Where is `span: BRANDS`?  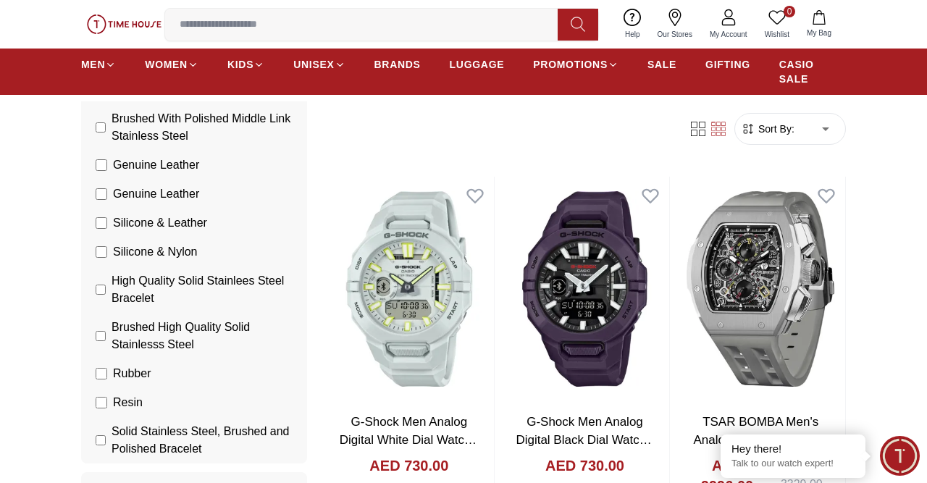
span: BRANDS is located at coordinates (397, 64).